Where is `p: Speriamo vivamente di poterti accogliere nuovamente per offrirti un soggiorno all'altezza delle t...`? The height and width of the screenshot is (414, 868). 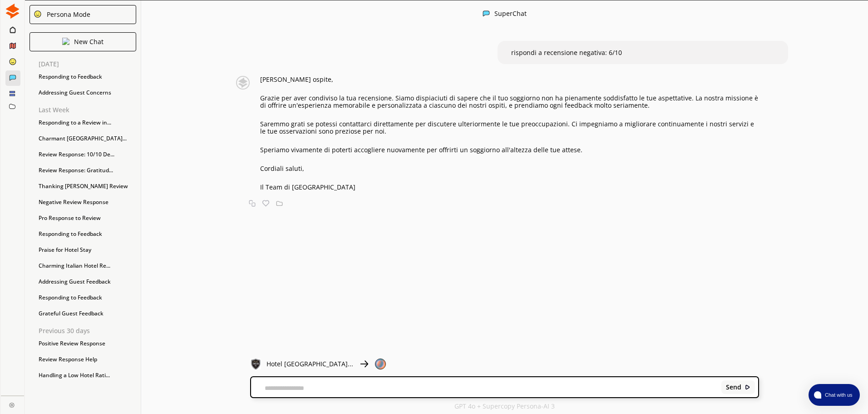
p: Speriamo vivamente di poterti accogliere nuovamente per offrirti un soggiorno all'altezza delle t... is located at coordinates (509, 150).